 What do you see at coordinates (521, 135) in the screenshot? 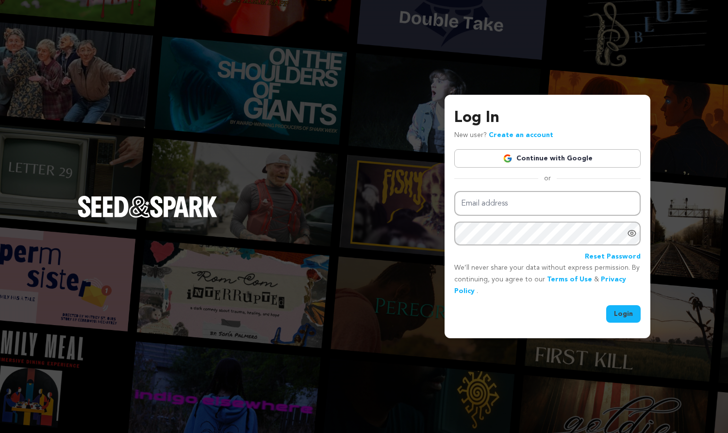
I see `a: Create an account` at bounding box center [521, 135].